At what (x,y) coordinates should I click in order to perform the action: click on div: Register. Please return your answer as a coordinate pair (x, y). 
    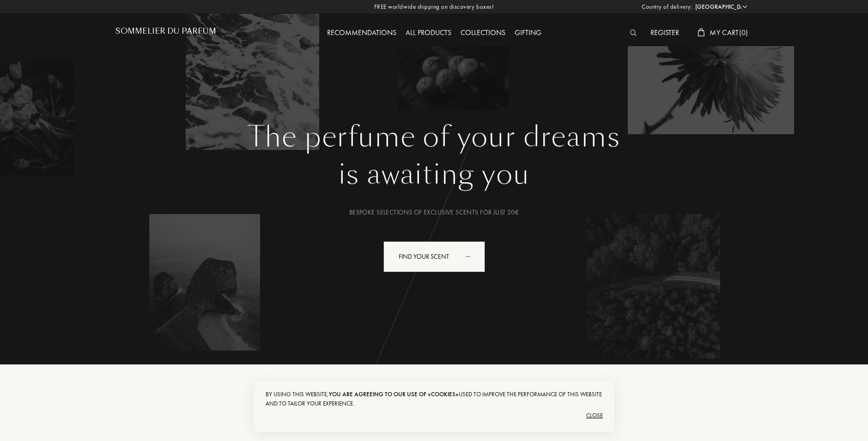
    Looking at the image, I should click on (665, 33).